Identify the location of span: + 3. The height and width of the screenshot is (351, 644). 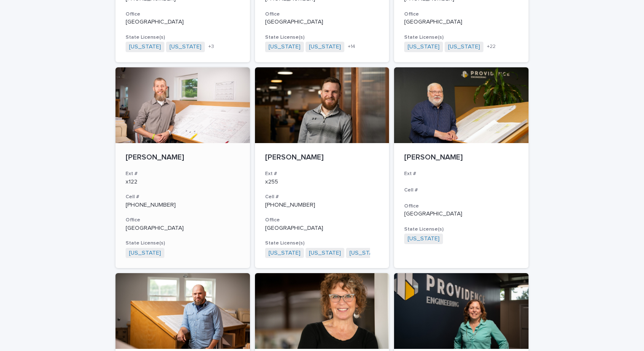
(211, 47).